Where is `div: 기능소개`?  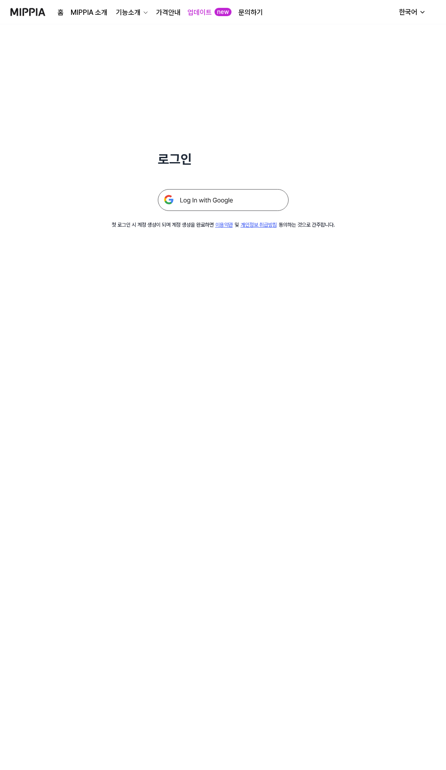
div: 기능소개 is located at coordinates (128, 13).